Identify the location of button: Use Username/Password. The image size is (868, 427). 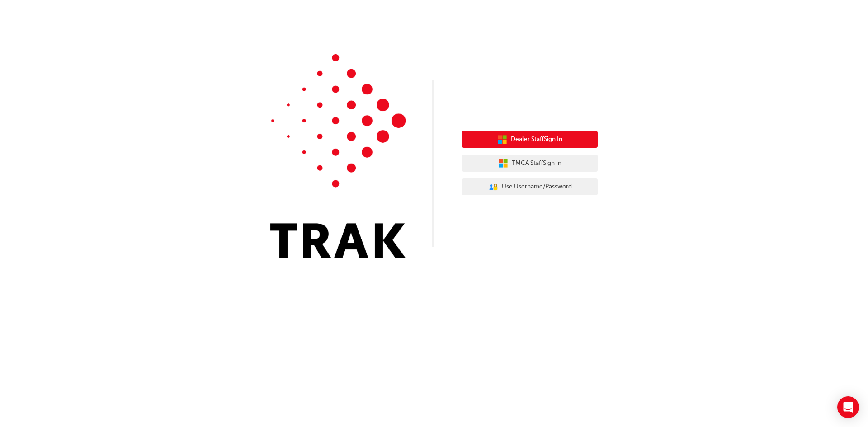
(530, 187).